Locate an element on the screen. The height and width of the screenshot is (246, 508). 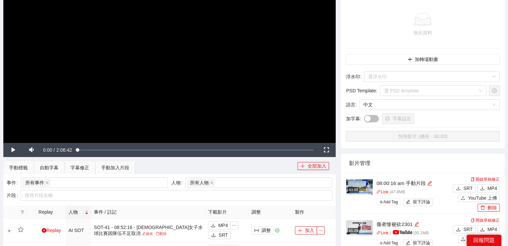
button: setting is located at coordinates (494, 91).